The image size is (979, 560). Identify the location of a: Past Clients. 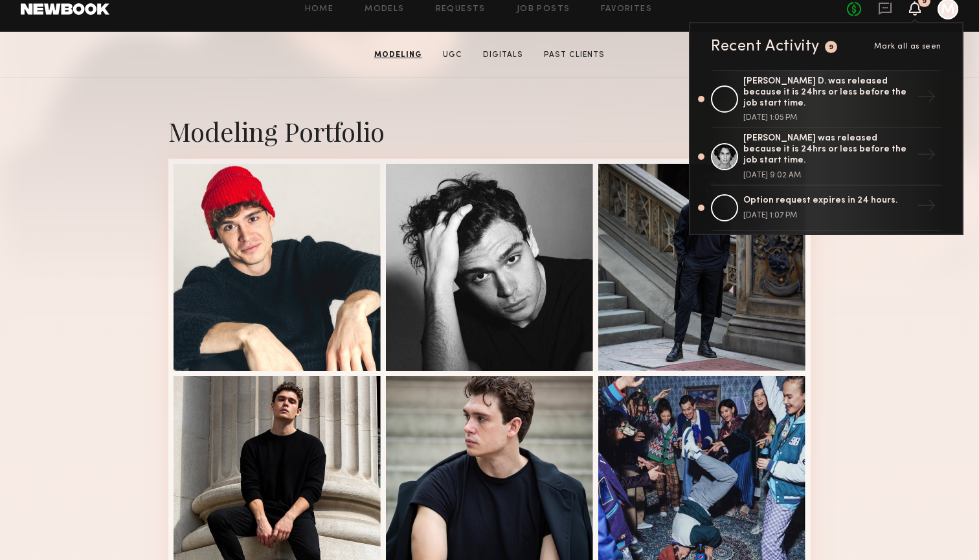
(575, 55).